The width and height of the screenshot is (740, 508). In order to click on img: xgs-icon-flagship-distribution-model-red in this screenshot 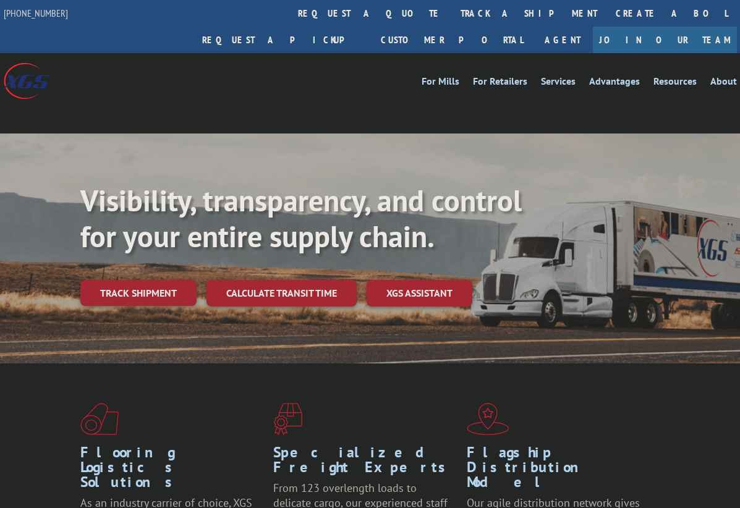, I will do `click(488, 419)`.